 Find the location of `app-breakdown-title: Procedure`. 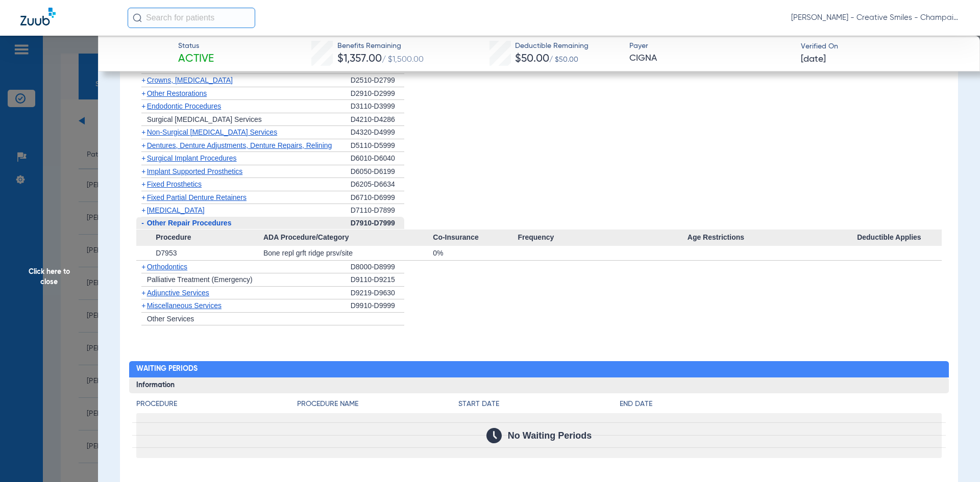

app-breakdown-title: Procedure is located at coordinates (217, 406).